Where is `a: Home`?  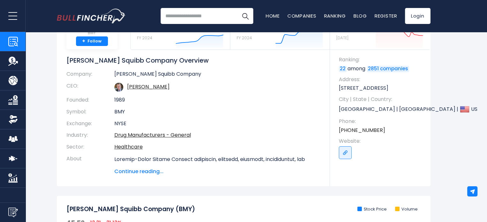
a: Home is located at coordinates (273, 16).